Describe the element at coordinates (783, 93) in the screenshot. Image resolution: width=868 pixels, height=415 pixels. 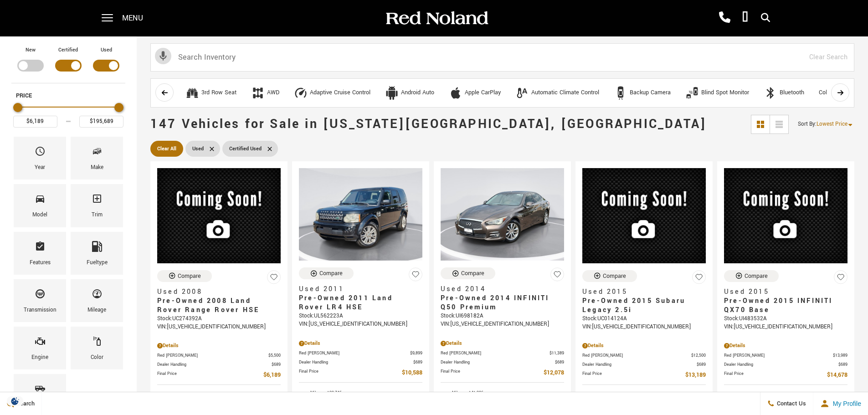
I see `button: BluetoothBluetooth` at that location.